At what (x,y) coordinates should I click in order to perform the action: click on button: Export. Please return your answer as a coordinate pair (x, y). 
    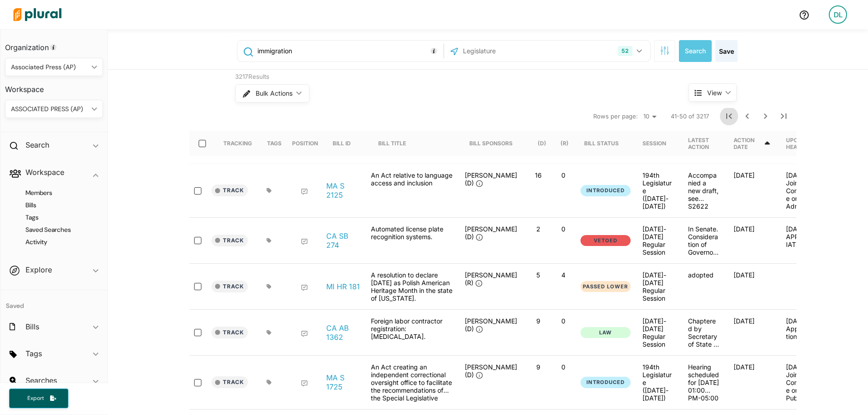
    Looking at the image, I should click on (39, 398).